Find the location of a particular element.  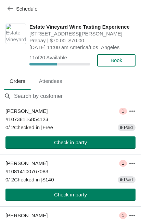

input: Search by customer is located at coordinates (77, 96).